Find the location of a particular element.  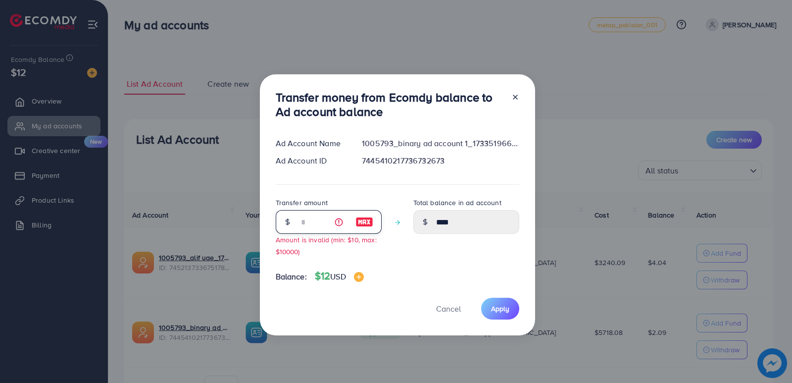

span: Cancel is located at coordinates (448, 308).